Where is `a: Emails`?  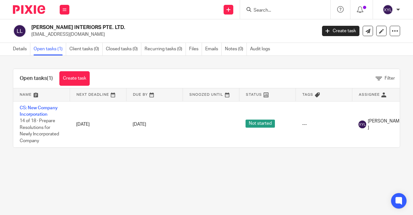
a: Emails is located at coordinates (213, 49).